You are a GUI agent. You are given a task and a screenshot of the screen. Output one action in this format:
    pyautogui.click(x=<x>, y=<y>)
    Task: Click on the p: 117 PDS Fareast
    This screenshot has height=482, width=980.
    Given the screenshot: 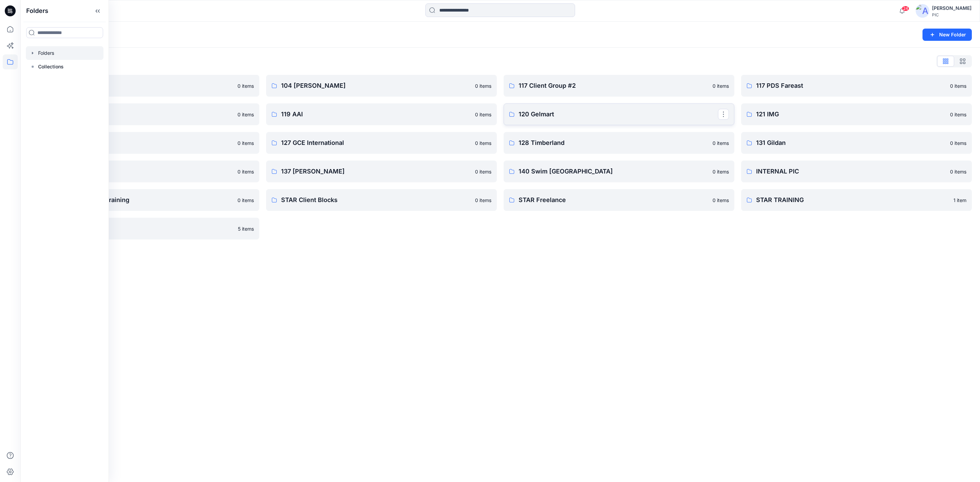 What is the action you would take?
    pyautogui.click(x=852, y=86)
    